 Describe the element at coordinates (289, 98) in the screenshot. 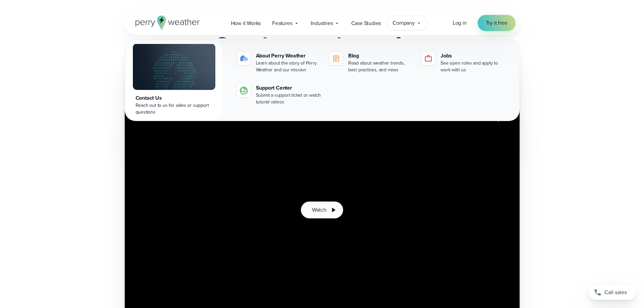

I see `div: Submit a support ticket or watch tutorial videos` at that location.